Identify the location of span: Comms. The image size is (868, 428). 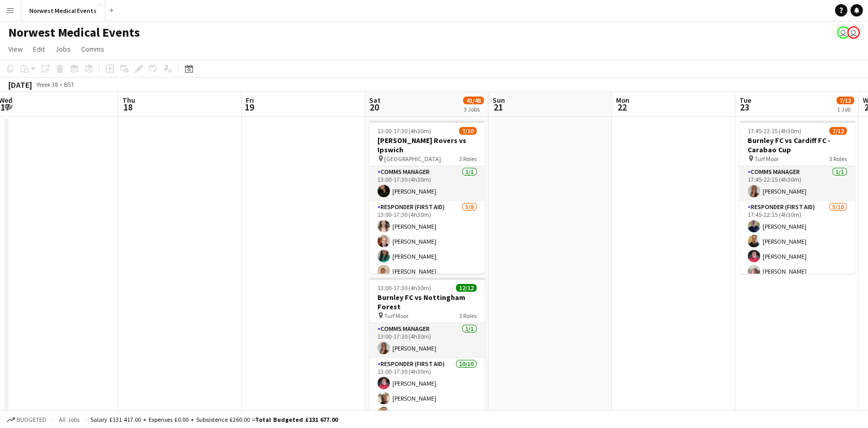
(92, 49).